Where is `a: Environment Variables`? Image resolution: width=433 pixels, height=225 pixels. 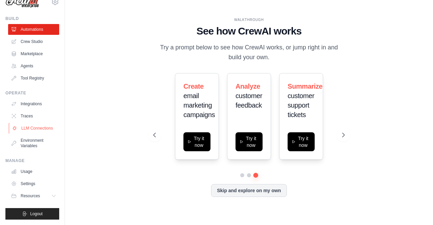
a: Environment Variables is located at coordinates (34, 143).